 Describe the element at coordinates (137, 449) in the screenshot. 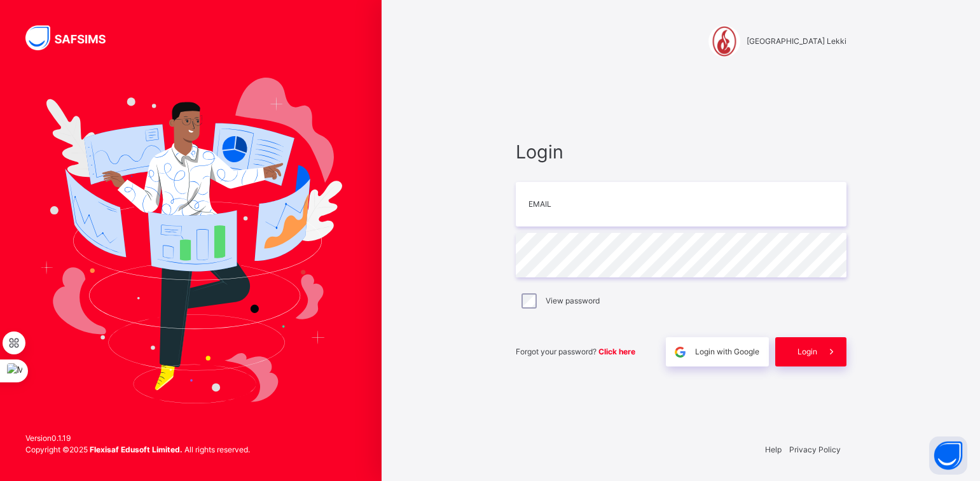

I see `span: Copyright © 2025 All rights reserved.` at that location.